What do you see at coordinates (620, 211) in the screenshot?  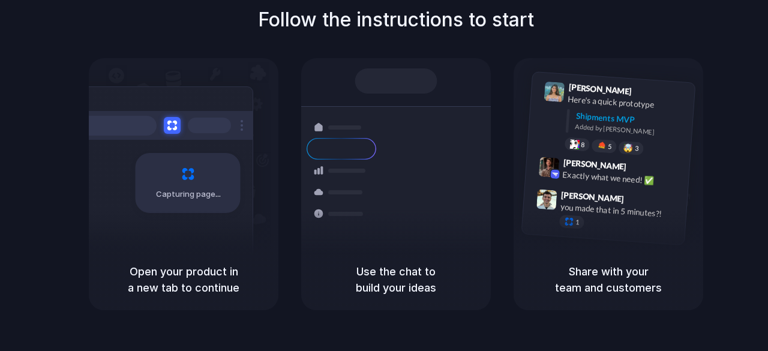 I see `div: you made that in 5 minutes?!` at bounding box center [620, 211].